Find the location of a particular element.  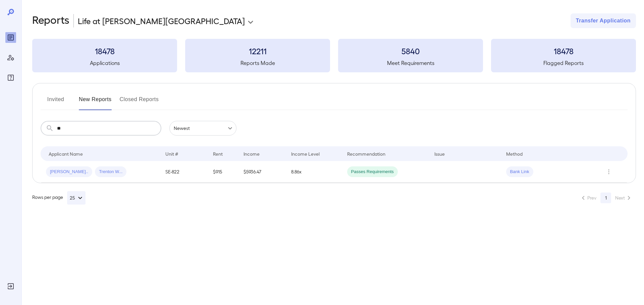

td: 8.86x is located at coordinates (314, 172).